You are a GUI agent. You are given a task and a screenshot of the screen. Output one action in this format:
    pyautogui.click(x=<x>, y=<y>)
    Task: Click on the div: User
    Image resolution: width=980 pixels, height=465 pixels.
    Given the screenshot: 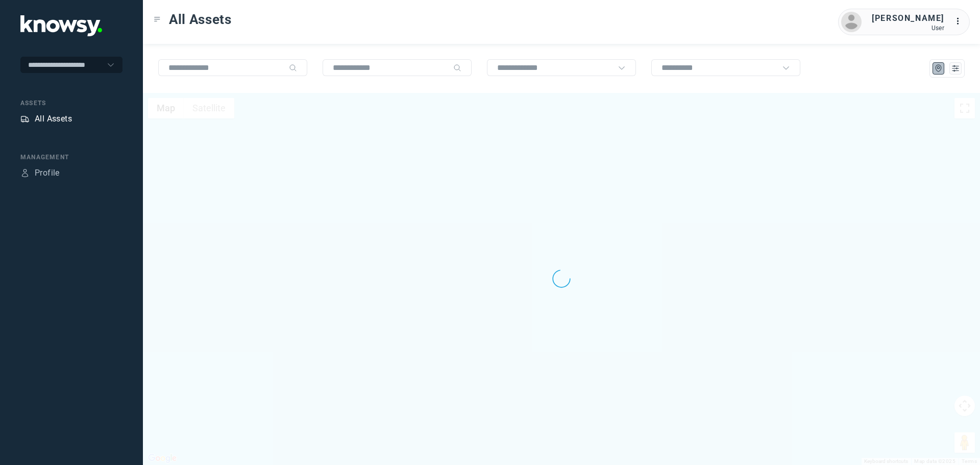 What is the action you would take?
    pyautogui.click(x=908, y=28)
    